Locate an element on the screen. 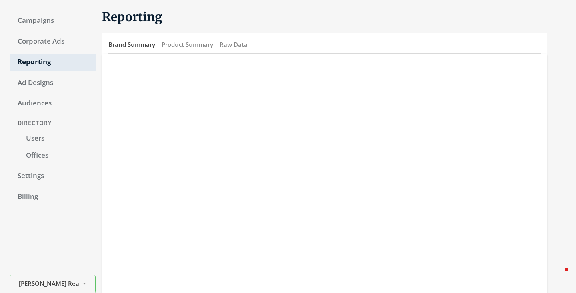 This screenshot has width=576, height=293. a: Ad Designs is located at coordinates (52, 83).